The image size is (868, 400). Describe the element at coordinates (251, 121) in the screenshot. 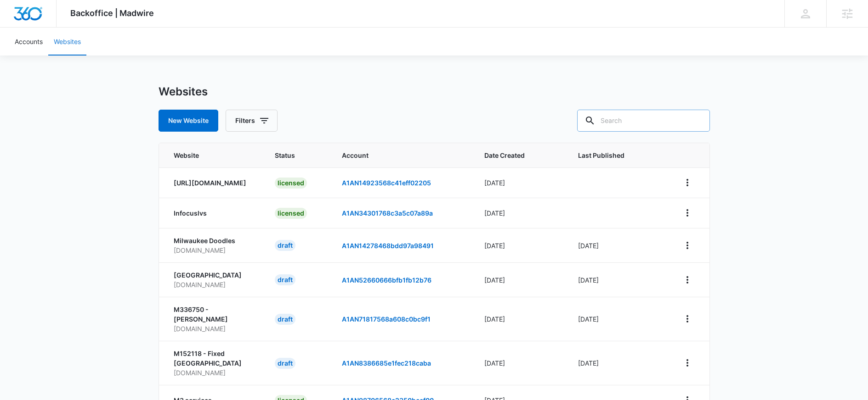

I see `button: Filters` at that location.